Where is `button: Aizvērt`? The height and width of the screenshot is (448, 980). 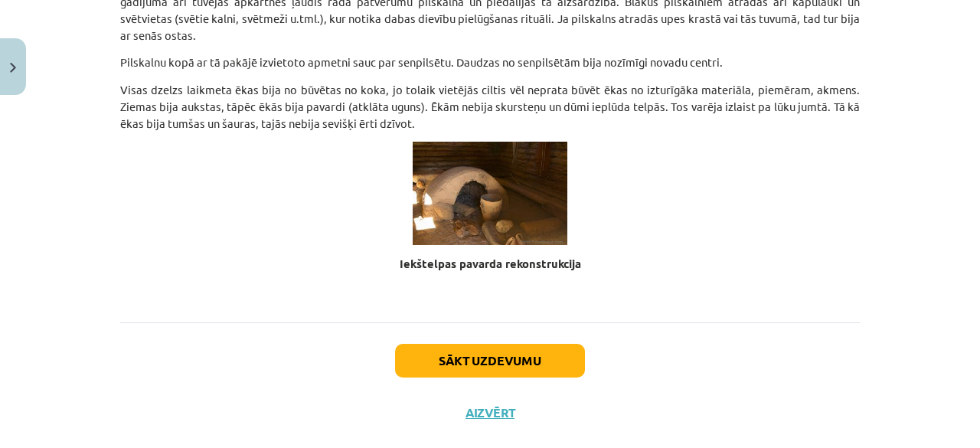 button: Aizvērt is located at coordinates (490, 413).